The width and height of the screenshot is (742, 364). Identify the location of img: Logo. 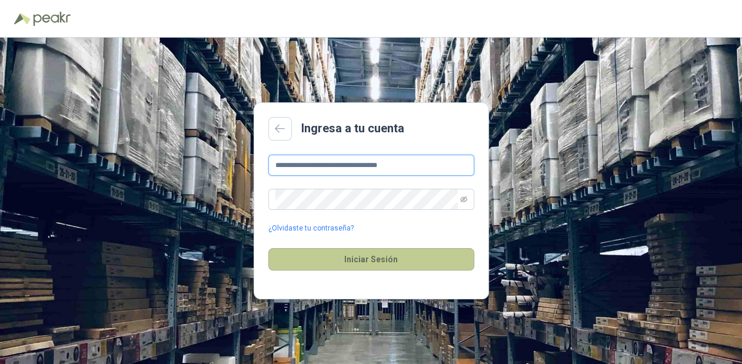
(22, 19).